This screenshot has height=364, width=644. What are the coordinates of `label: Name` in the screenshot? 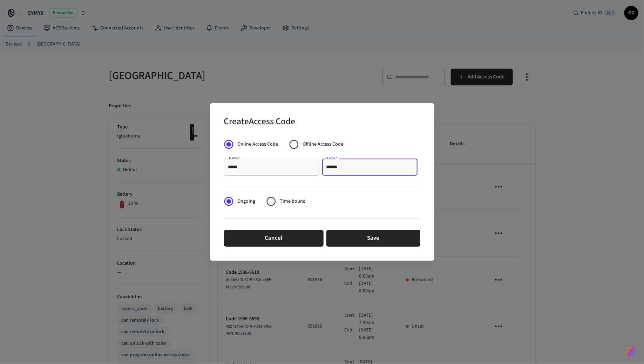 It's located at (234, 158).